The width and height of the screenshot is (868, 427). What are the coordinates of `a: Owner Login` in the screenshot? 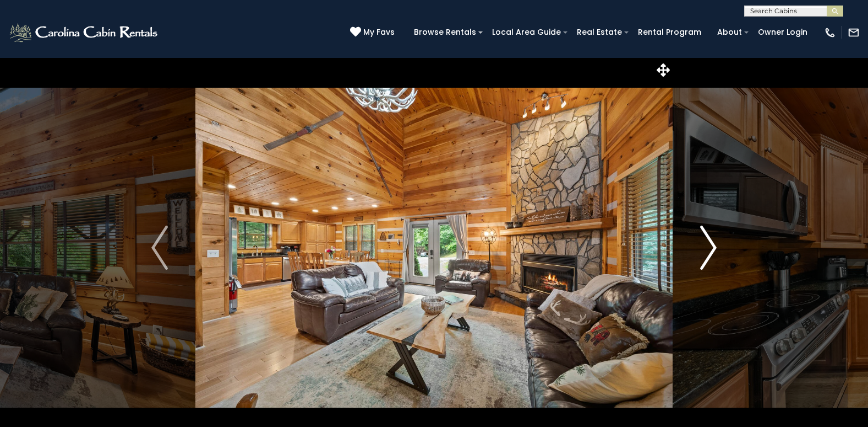 It's located at (783, 32).